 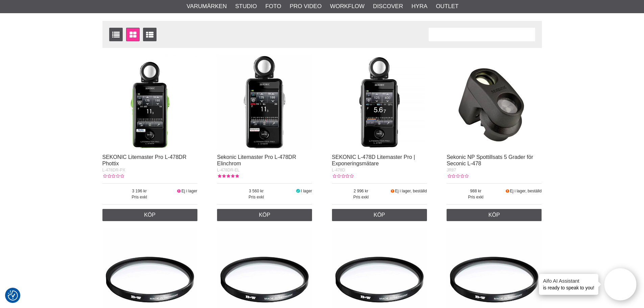 I want to click on a: SEKONIC L-478D Litemaster Pro | Exponeringsmätare, so click(x=374, y=160).